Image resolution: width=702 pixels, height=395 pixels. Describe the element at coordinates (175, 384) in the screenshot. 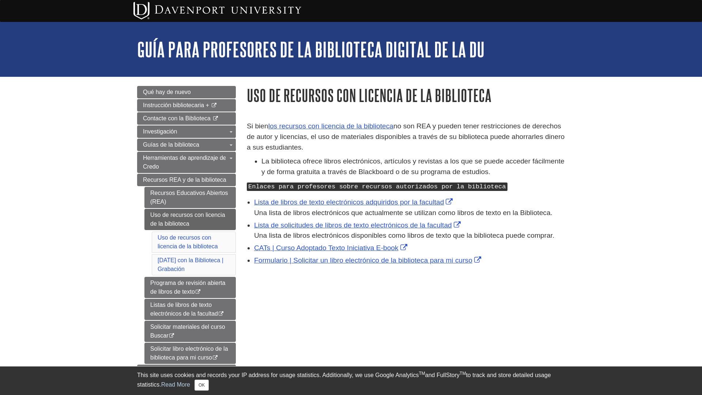

I see `a: Read More` at that location.